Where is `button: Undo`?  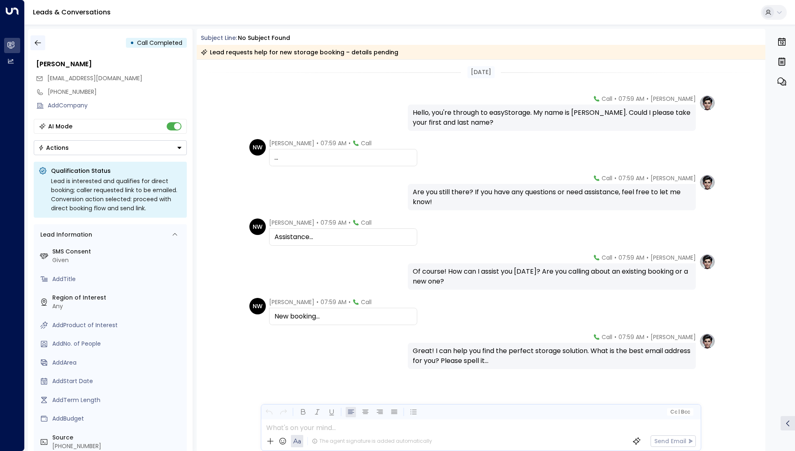 button: Undo is located at coordinates (269, 412).